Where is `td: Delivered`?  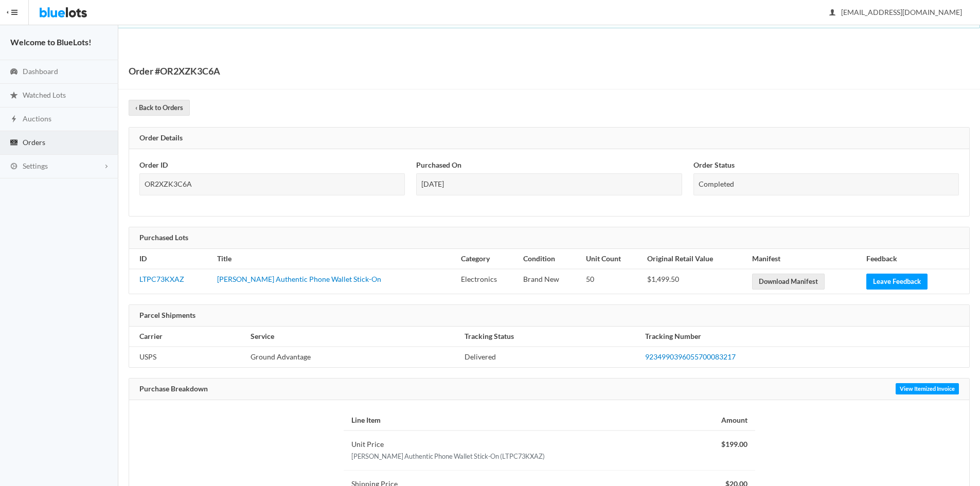
td: Delivered is located at coordinates (550, 356).